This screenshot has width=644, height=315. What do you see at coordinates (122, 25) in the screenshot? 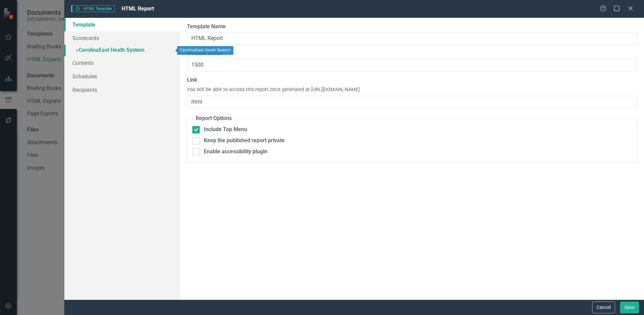
I see `a: Template` at bounding box center [122, 25].